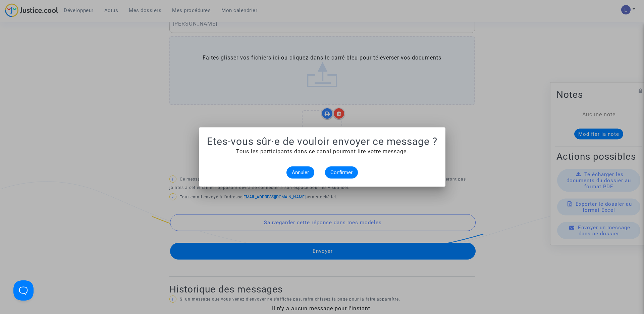 This screenshot has height=314, width=644. I want to click on span: Annuler, so click(301, 173).